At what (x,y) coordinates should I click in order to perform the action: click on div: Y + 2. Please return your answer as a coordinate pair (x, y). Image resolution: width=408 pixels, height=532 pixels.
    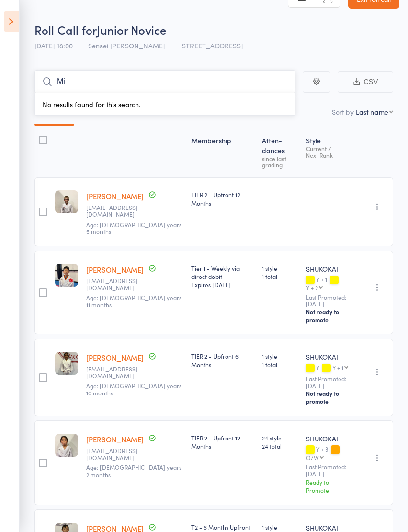
    Looking at the image, I should click on (312, 287).